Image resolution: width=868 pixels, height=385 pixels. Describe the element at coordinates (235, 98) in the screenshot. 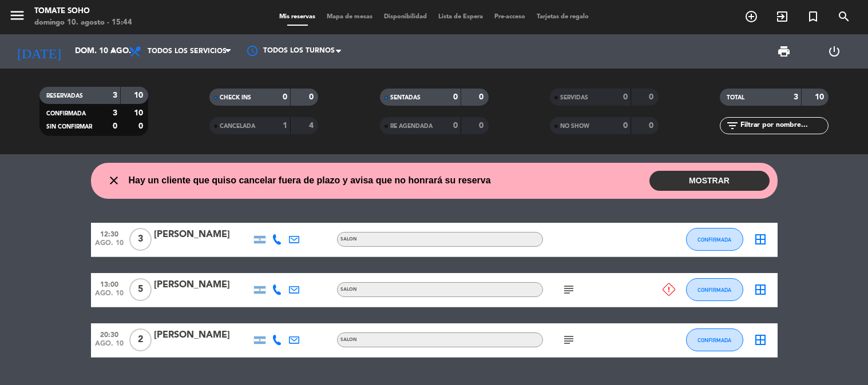

I see `span: CHECK INS` at that location.